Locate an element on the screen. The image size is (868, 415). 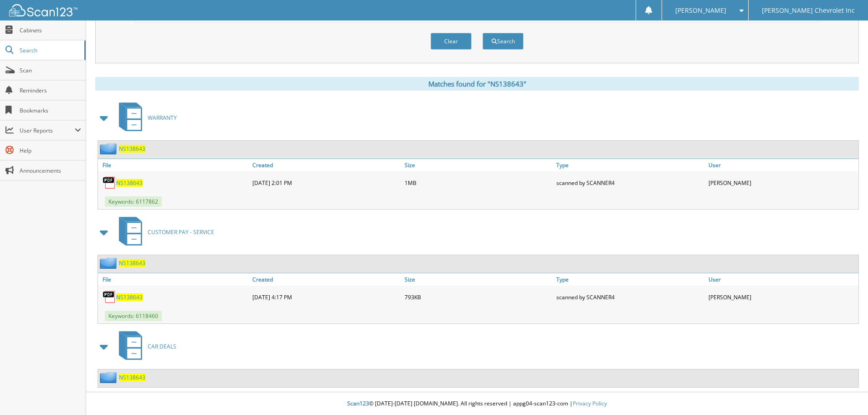
span: Scan123 is located at coordinates (358, 404).